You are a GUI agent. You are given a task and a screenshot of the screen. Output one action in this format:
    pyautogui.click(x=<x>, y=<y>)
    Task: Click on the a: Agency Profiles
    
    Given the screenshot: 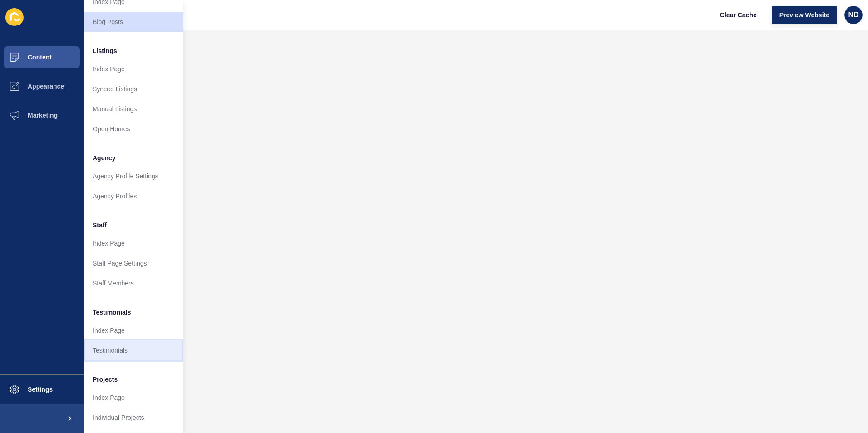 What is the action you would take?
    pyautogui.click(x=134, y=196)
    